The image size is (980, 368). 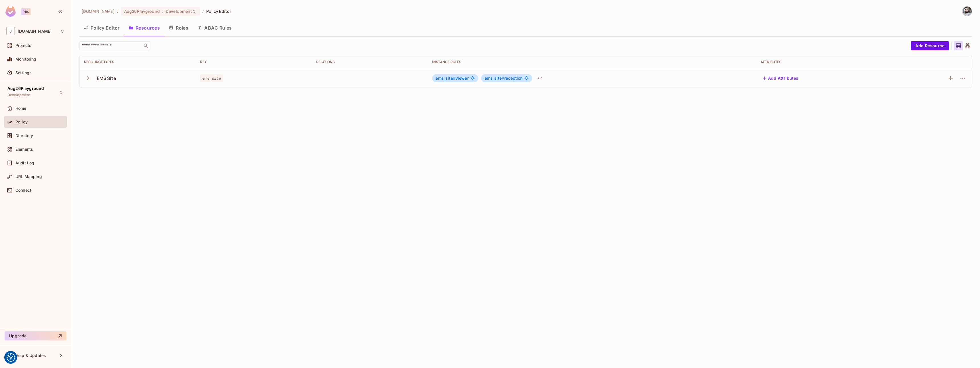 What do you see at coordinates (31, 356) in the screenshot?
I see `span: Help & Updates` at bounding box center [31, 356].